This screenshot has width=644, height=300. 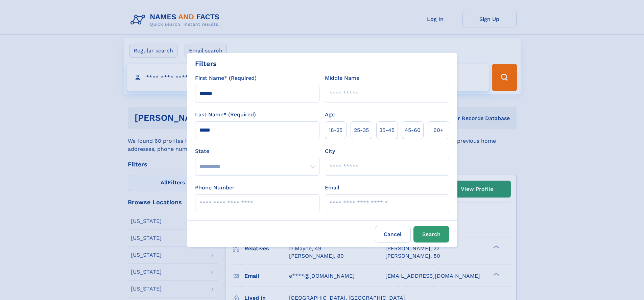 I want to click on label: Phone Number, so click(x=215, y=188).